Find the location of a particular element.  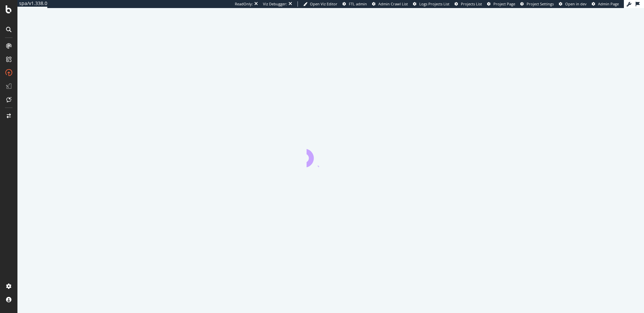

span: Admin Page is located at coordinates (608, 4).